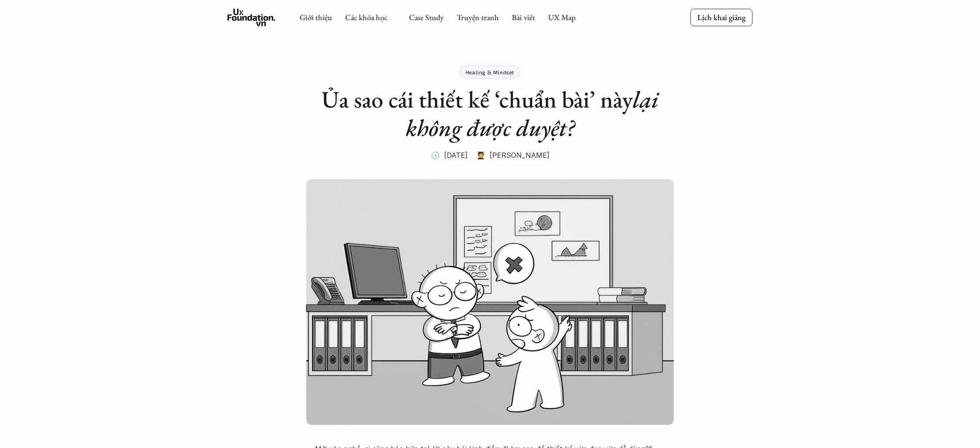  I want to click on a: UX Map, so click(562, 17).